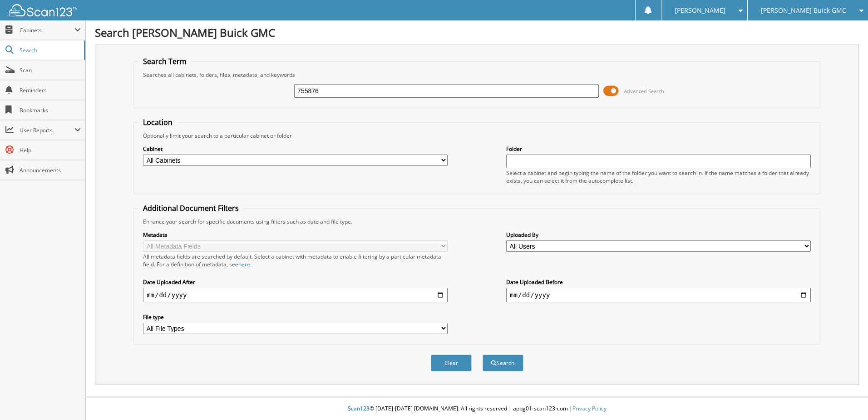 This screenshot has height=420, width=868. I want to click on div: Chat Widget, so click(845, 398).